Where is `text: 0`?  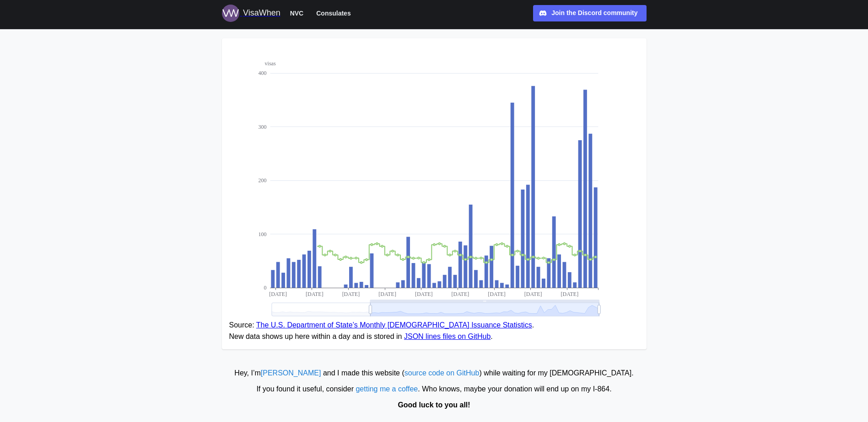
text: 0 is located at coordinates (265, 288).